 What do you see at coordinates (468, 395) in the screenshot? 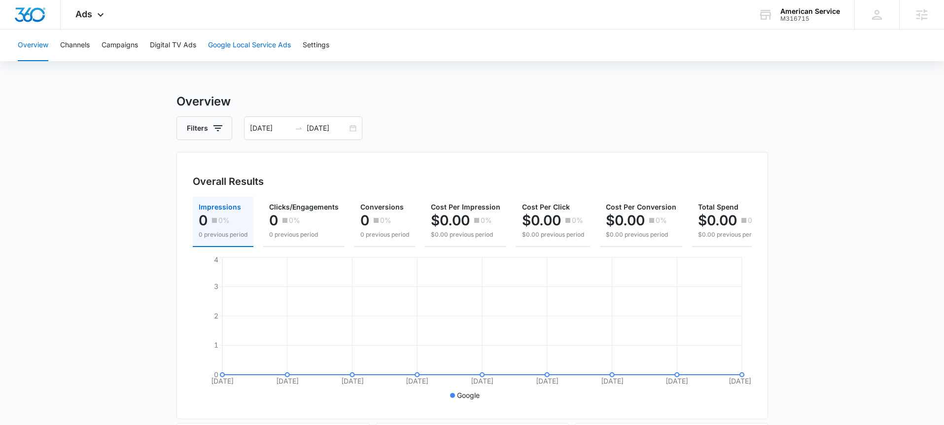
I see `p: Google` at bounding box center [468, 395].